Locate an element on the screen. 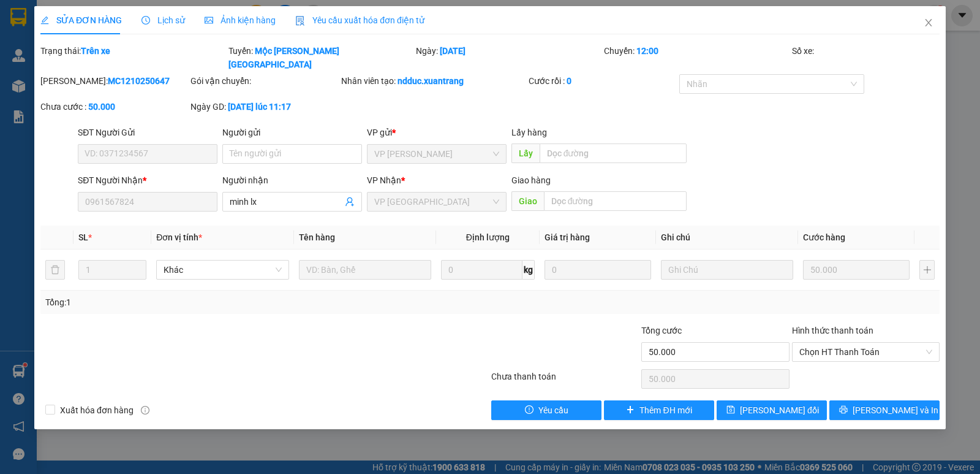  div: Gói vận chuyển: is located at coordinates (264, 81).